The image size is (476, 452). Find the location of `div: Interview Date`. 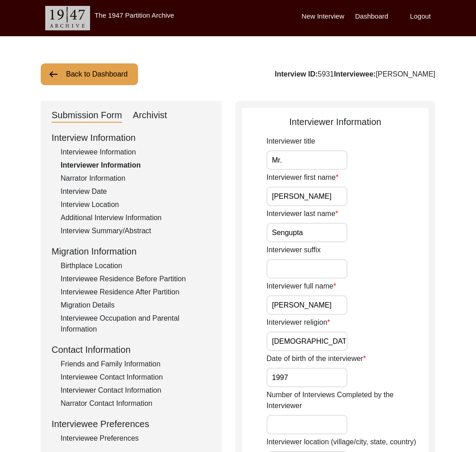

div: Interview Date is located at coordinates (136, 192).